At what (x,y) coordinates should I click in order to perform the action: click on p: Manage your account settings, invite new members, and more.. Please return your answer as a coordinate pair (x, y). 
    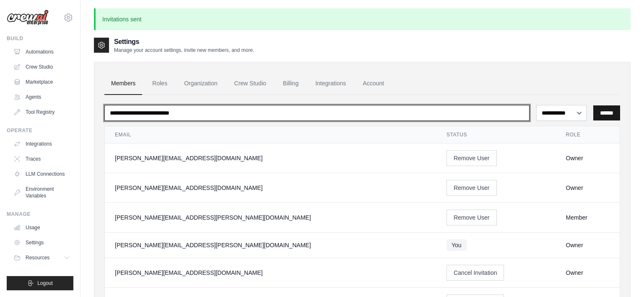
    Looking at the image, I should click on (184, 50).